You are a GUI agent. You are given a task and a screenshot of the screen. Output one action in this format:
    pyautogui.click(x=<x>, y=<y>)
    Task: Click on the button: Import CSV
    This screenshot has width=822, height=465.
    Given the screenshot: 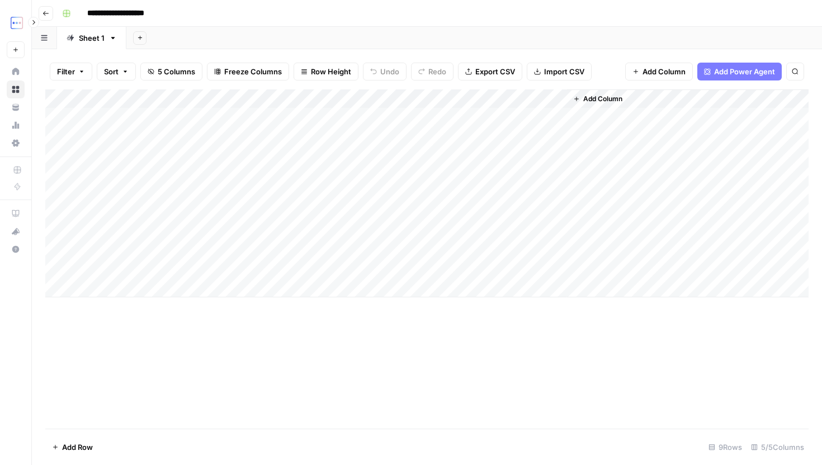 What is the action you would take?
    pyautogui.click(x=559, y=72)
    